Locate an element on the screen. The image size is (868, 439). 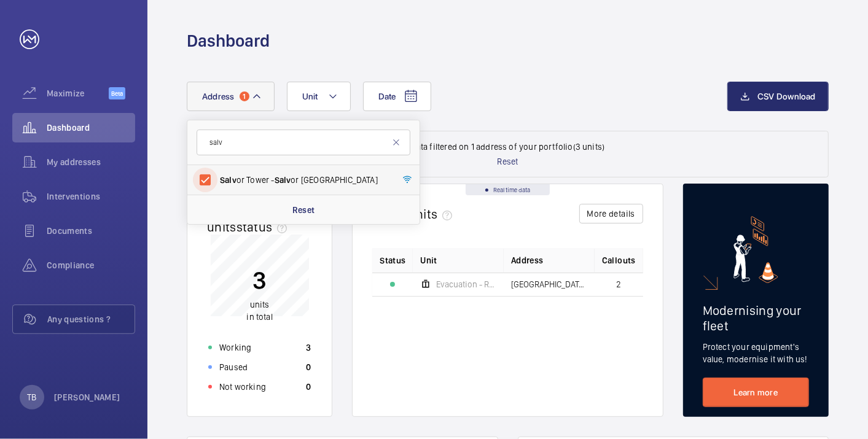
span: Dashboard is located at coordinates (91, 128).